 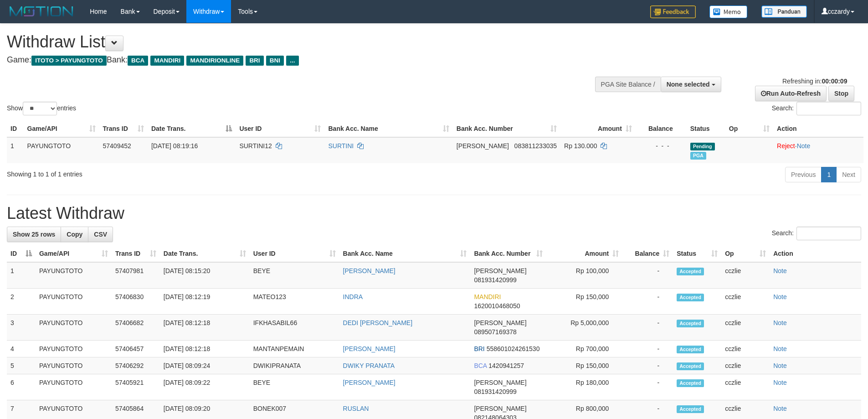 What do you see at coordinates (703, 147) in the screenshot?
I see `span: Pending` at bounding box center [703, 147].